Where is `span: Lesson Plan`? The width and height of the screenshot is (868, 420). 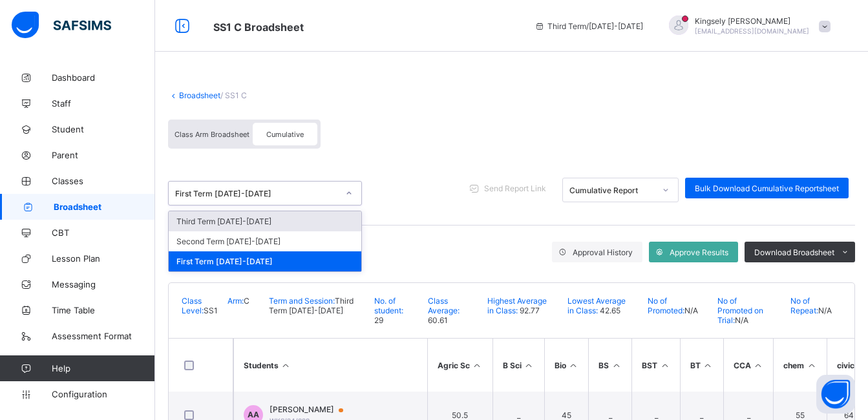 span: Lesson Plan is located at coordinates (104, 258).